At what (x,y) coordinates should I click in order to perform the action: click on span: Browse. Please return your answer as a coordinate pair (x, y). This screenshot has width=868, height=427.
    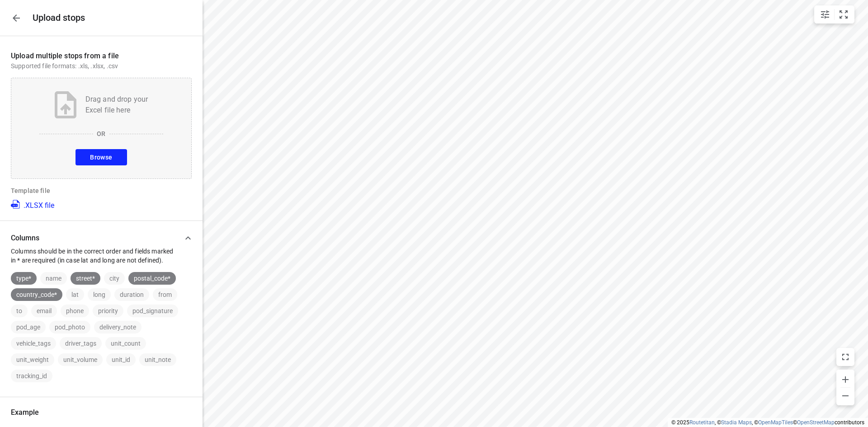
    Looking at the image, I should click on (101, 157).